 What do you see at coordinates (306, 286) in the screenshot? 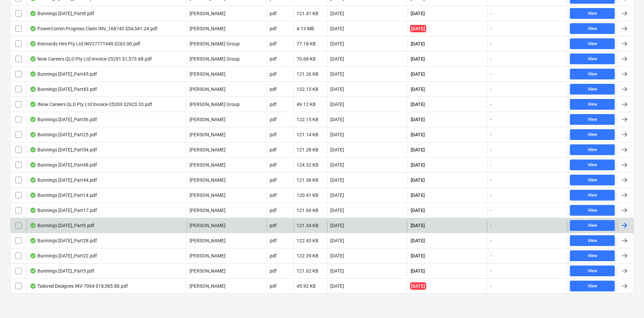
I see `div: 45.92 KB` at bounding box center [306, 286].